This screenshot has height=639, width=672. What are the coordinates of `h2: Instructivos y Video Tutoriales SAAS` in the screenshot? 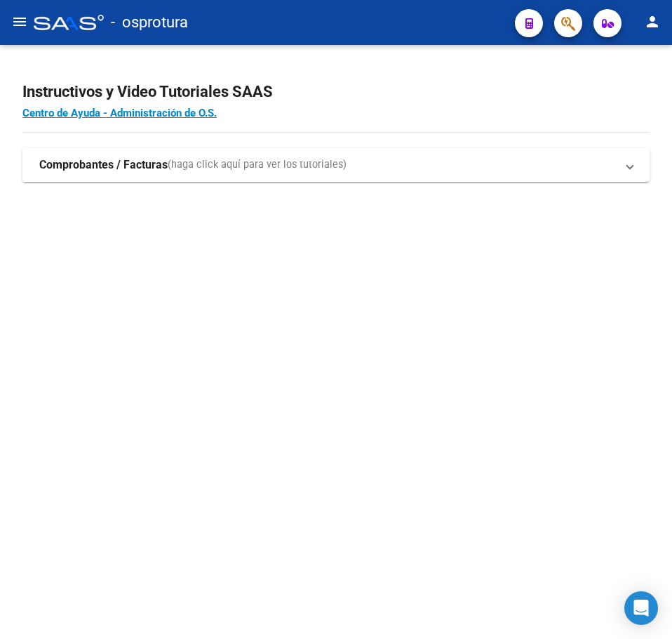 It's located at (336, 92).